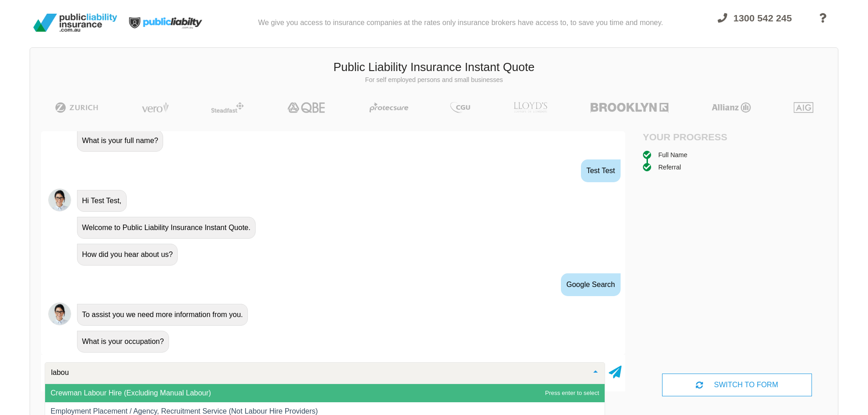 The width and height of the screenshot is (868, 415). I want to click on div: Referral, so click(670, 167).